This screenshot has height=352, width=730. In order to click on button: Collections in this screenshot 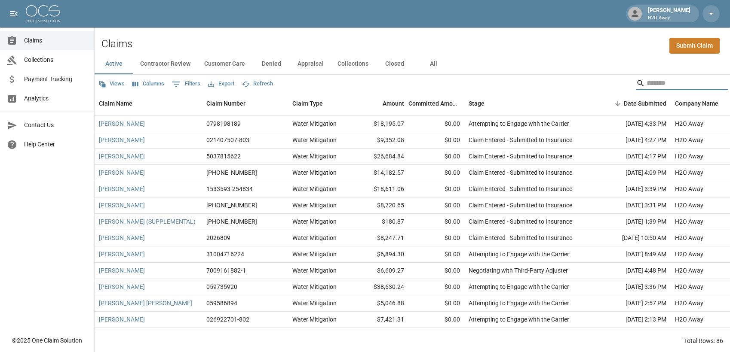, I will do `click(353, 64)`.